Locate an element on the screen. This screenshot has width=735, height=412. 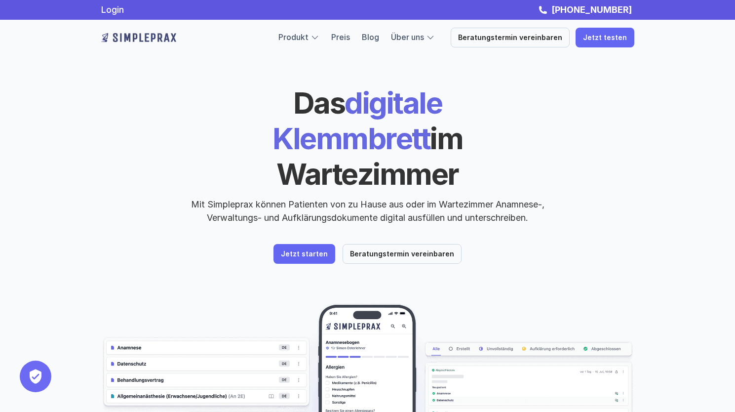
span: Das is located at coordinates (319, 103).